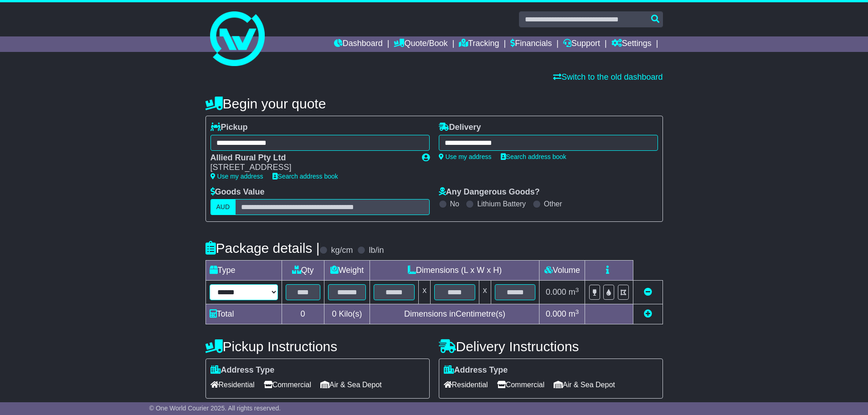 The image size is (868, 415). What do you see at coordinates (455, 204) in the screenshot?
I see `label: No` at bounding box center [455, 204].